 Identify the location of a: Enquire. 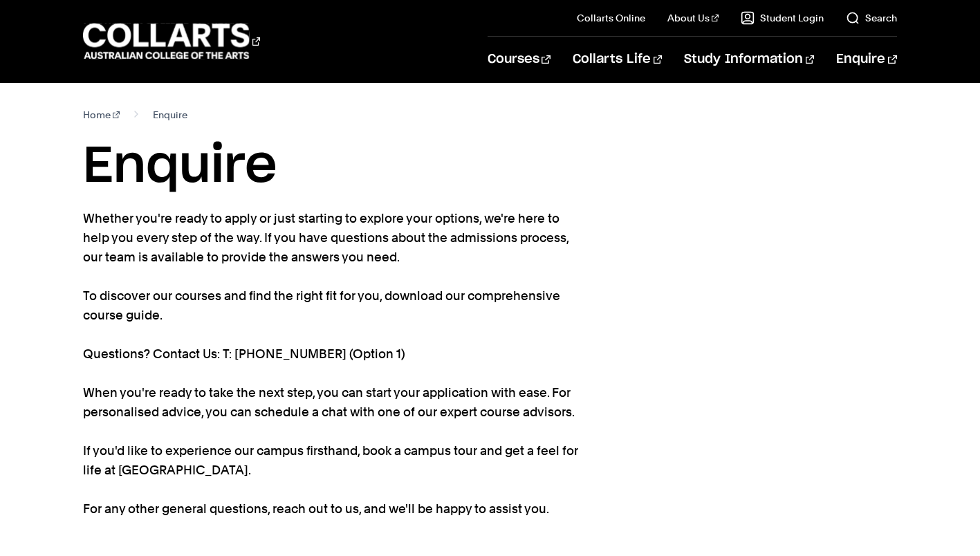
(866, 60).